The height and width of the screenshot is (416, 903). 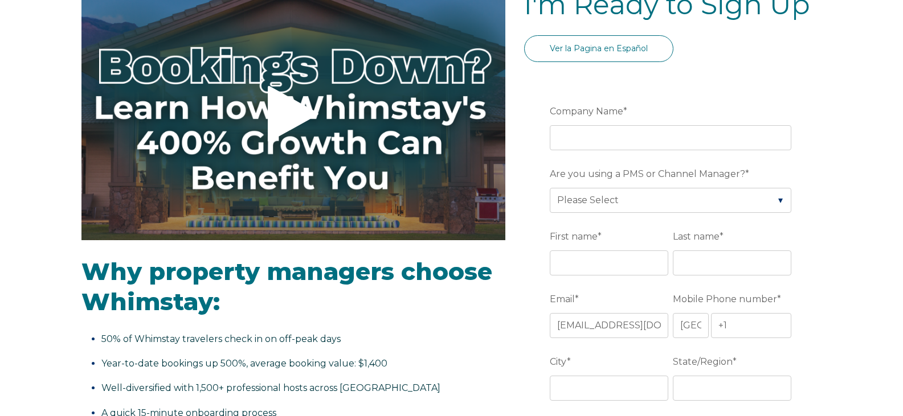 What do you see at coordinates (574, 236) in the screenshot?
I see `span: First name` at bounding box center [574, 236].